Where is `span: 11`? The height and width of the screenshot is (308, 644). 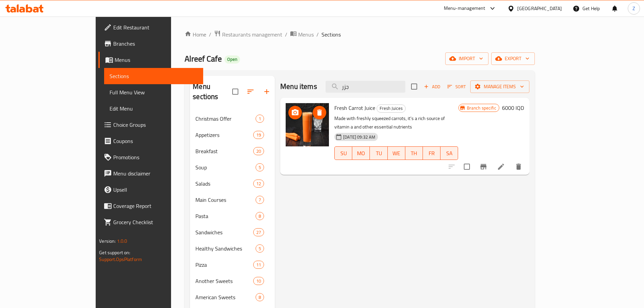
span: 11 is located at coordinates (259, 265).